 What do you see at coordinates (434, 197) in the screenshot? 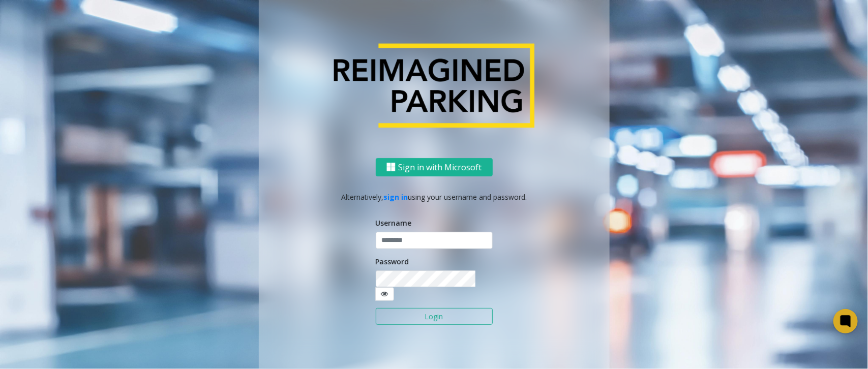
I see `p: Alternatively, using your username and password.` at bounding box center [434, 197].